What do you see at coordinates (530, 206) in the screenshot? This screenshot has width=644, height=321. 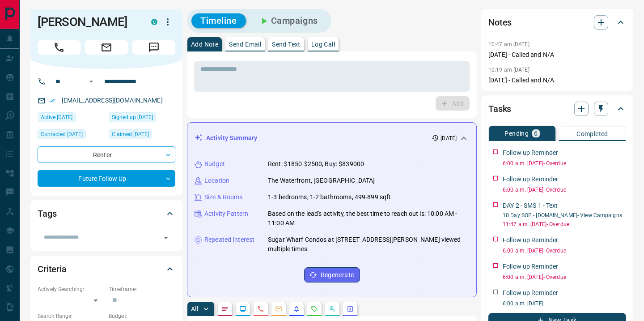 I see `p: DAY 2 - SMS 1 - Text` at bounding box center [530, 206].